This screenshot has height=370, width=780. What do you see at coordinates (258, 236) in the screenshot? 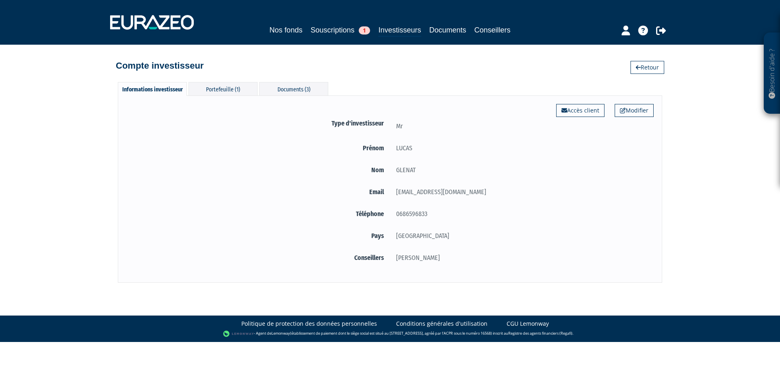
I see `label: Pays` at bounding box center [258, 236].